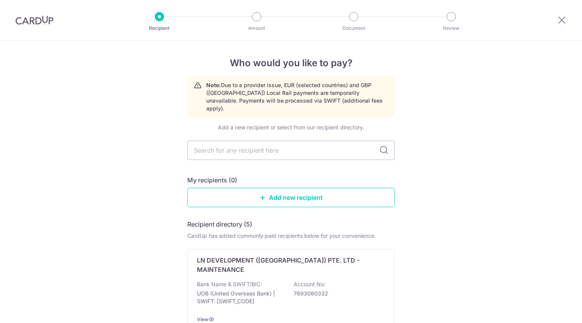  Describe the element at coordinates (337, 294) in the screenshot. I see `p: 7693080332` at that location.